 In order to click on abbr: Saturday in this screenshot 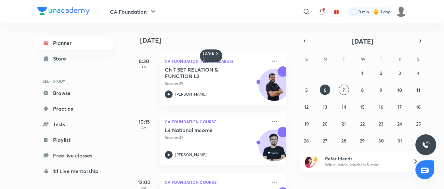, I will do `click(418, 59)`.